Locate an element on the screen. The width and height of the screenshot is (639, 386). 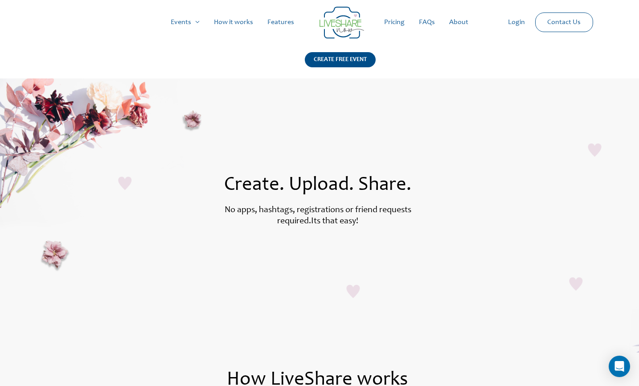
a: About is located at coordinates (458, 22).